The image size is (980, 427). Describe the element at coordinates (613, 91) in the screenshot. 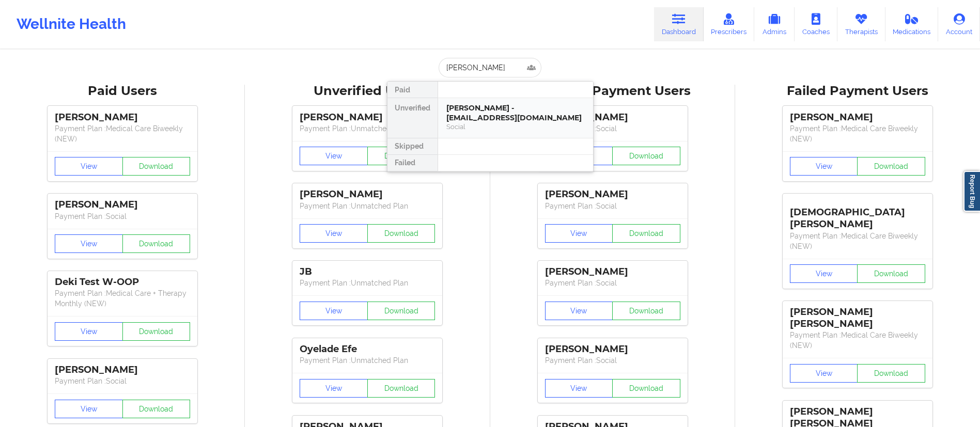

I see `div: Skipped Payment Users` at that location.